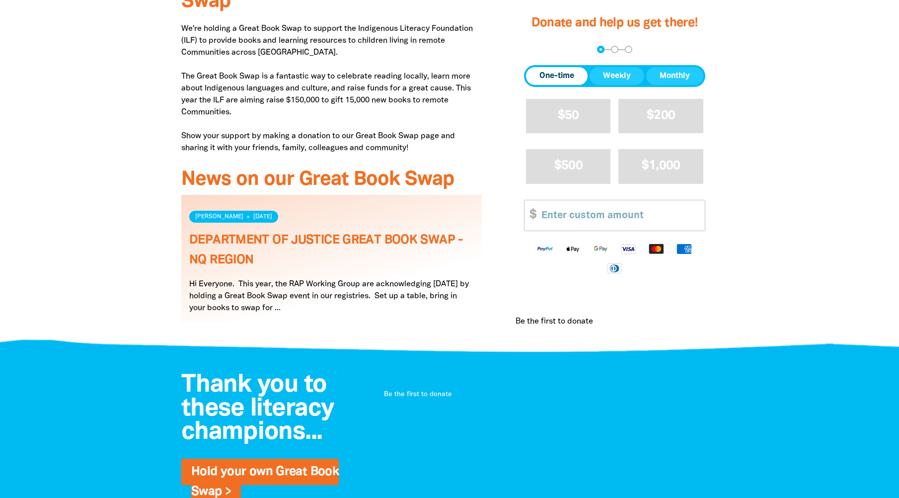 The width and height of the screenshot is (899, 498). Describe the element at coordinates (629, 49) in the screenshot. I see `button: Navigate to step 3 of 3 to enter your payment details` at that location.